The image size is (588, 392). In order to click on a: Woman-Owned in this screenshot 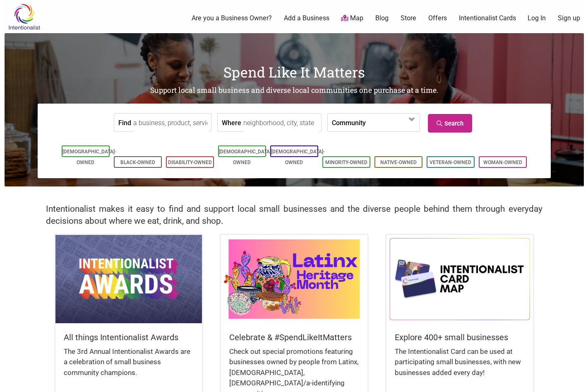, I will do `click(503, 162)`.